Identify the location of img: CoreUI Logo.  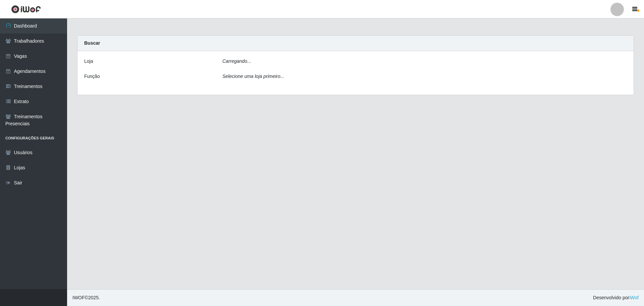
(26, 9).